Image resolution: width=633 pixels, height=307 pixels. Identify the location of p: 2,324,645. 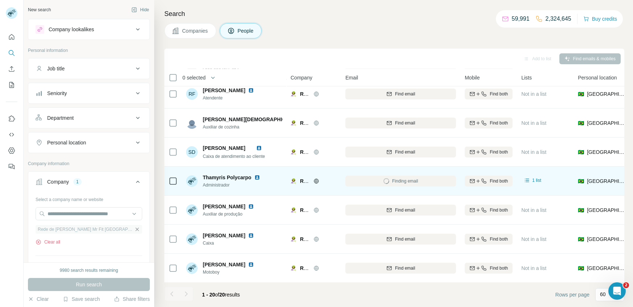
(559, 19).